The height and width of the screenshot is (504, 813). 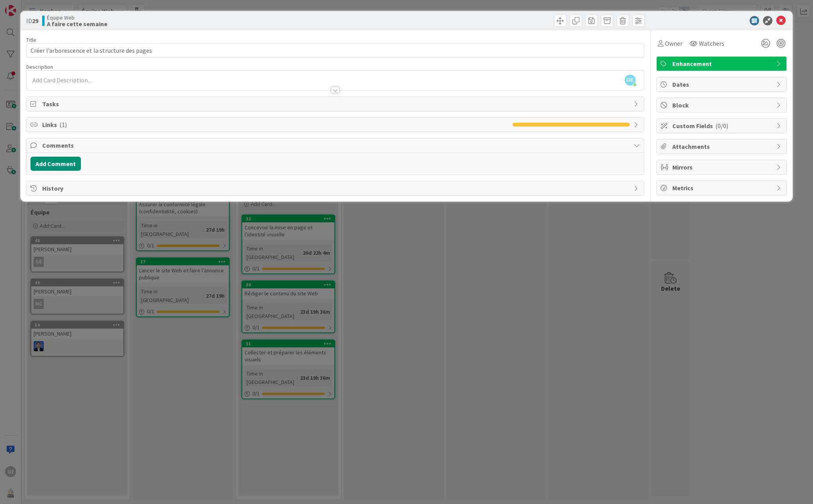 What do you see at coordinates (63, 125) in the screenshot?
I see `span: ( 1 )` at bounding box center [63, 125].